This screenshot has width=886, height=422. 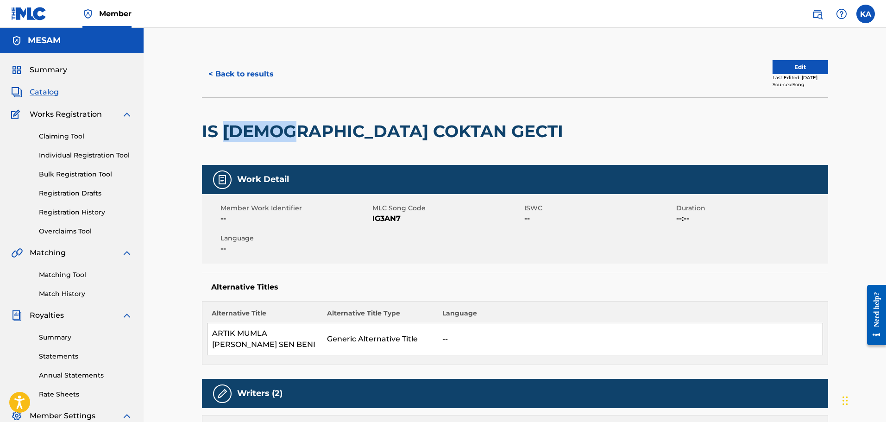 What do you see at coordinates (863, 400) in the screenshot?
I see `div: Sohbet Aracı` at bounding box center [863, 400].